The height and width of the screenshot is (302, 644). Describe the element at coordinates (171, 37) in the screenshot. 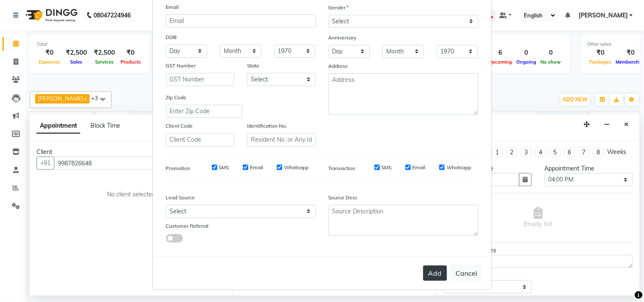

I see `label: DOB` at that location.